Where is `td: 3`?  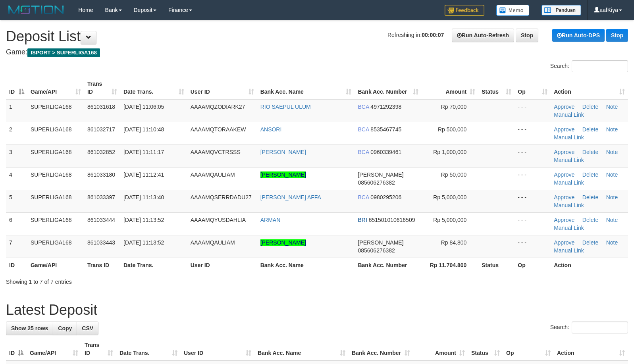 td: 3 is located at coordinates (16, 155).